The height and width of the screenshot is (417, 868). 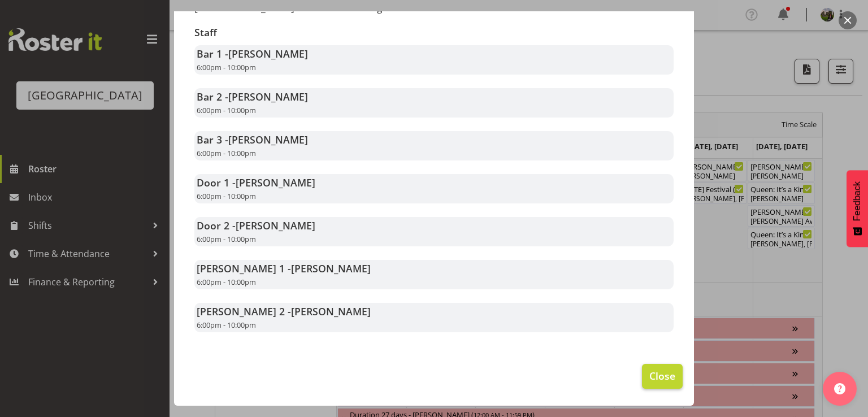 I want to click on button: Close, so click(x=662, y=377).